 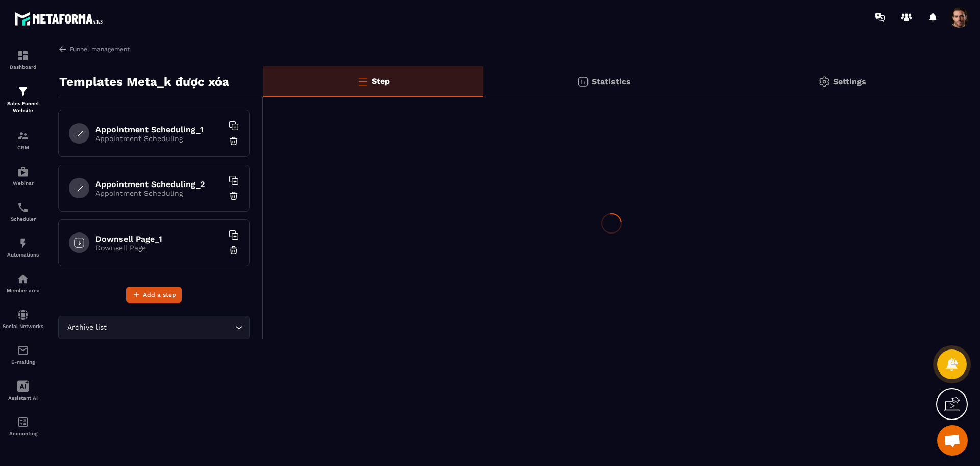 I want to click on h6: Downsell Page_1, so click(x=160, y=238).